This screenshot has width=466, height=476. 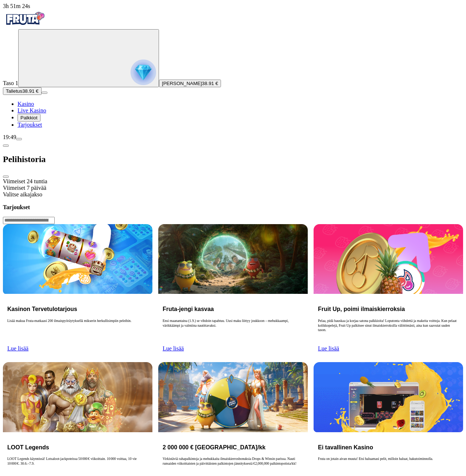 What do you see at coordinates (29, 220) in the screenshot?
I see `input: Search` at bounding box center [29, 220].